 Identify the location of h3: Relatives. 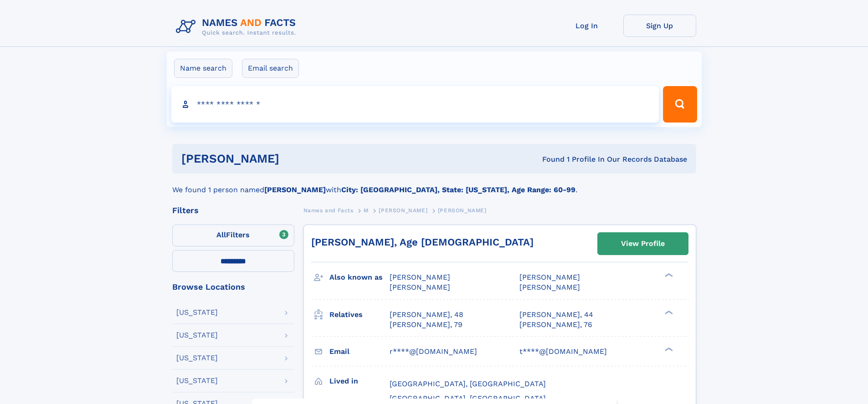
(359, 315).